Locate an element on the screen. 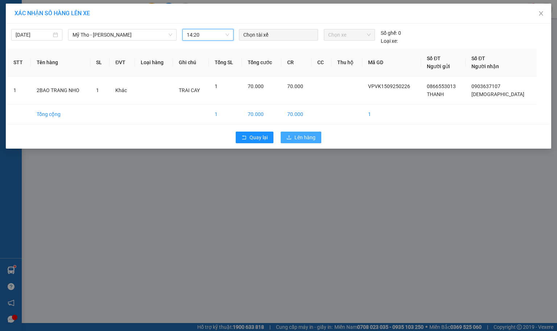 The height and width of the screenshot is (331, 557). button: Close is located at coordinates (541, 14).